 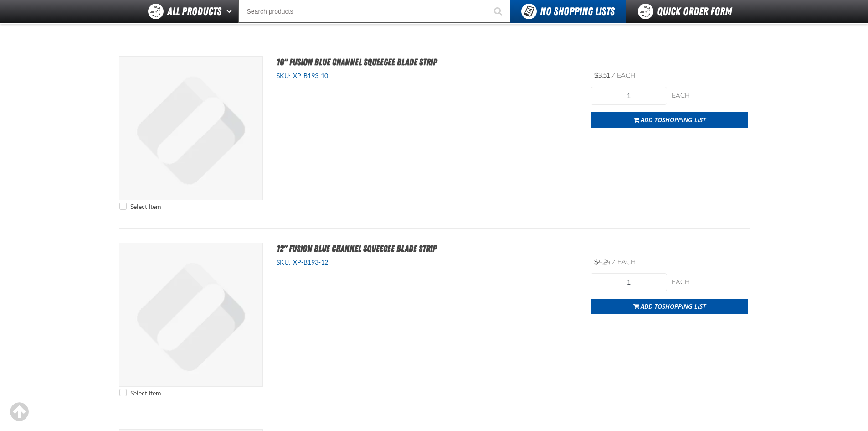 What do you see at coordinates (357, 62) in the screenshot?
I see `span: 10" Fusion Blue Channel Squeegee Blade Strip` at bounding box center [357, 62].